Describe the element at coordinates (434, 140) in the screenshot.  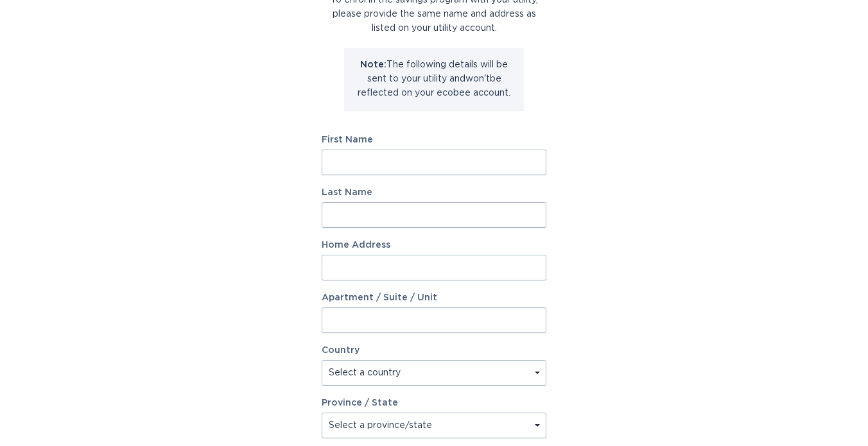
I see `label: First Name` at that location.